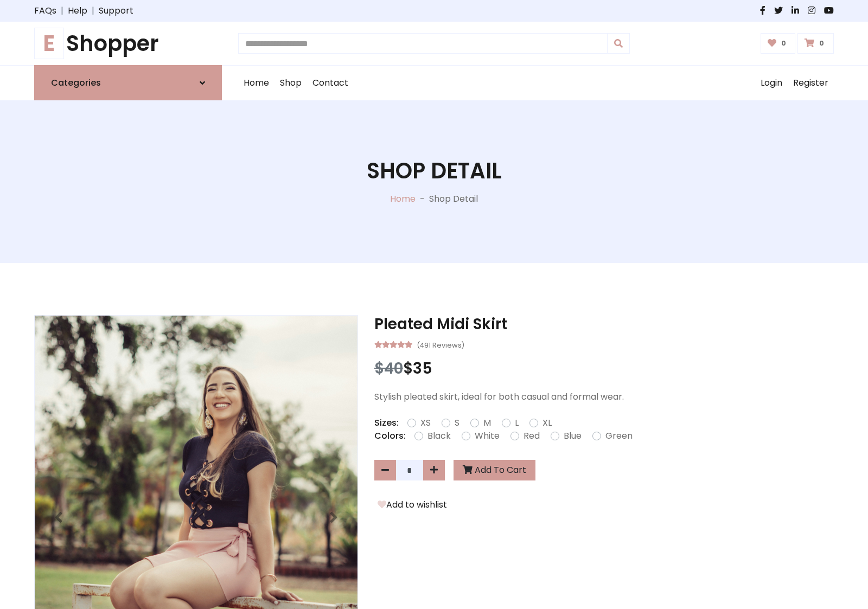 This screenshot has width=868, height=609. What do you see at coordinates (425, 422) in the screenshot?
I see `label: XS` at bounding box center [425, 422].